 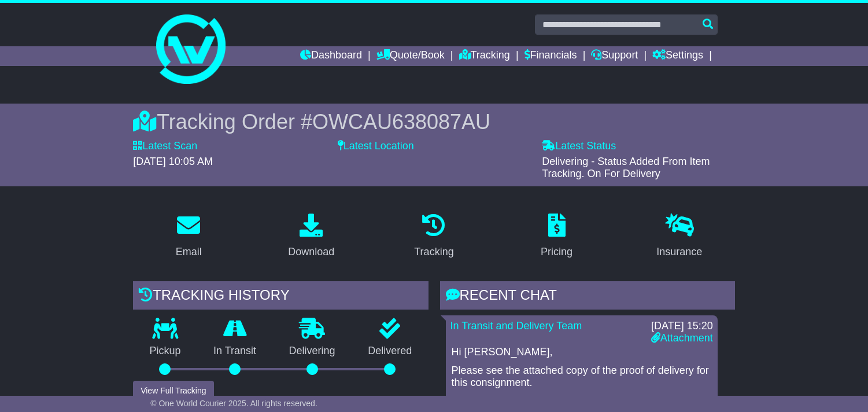 What do you see at coordinates (433, 252) in the screenshot?
I see `div: Tracking` at bounding box center [433, 252].